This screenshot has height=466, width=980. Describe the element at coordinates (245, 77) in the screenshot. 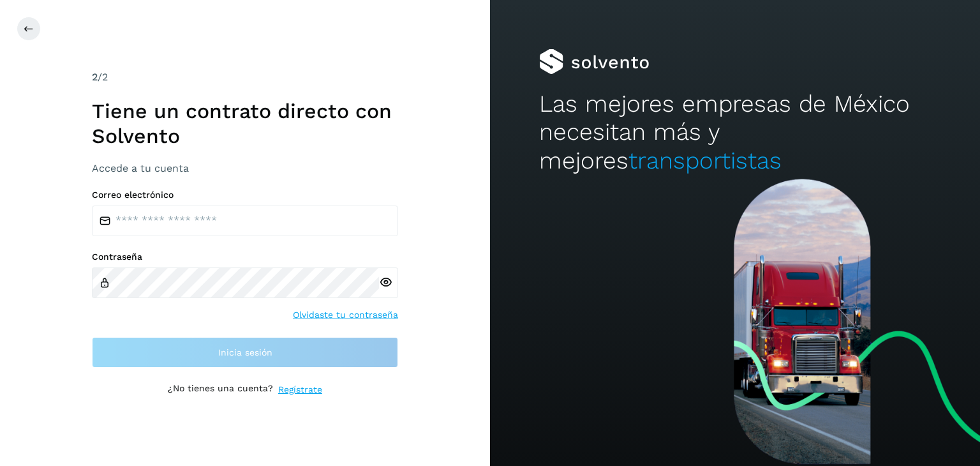

I see `div: /2` at that location.